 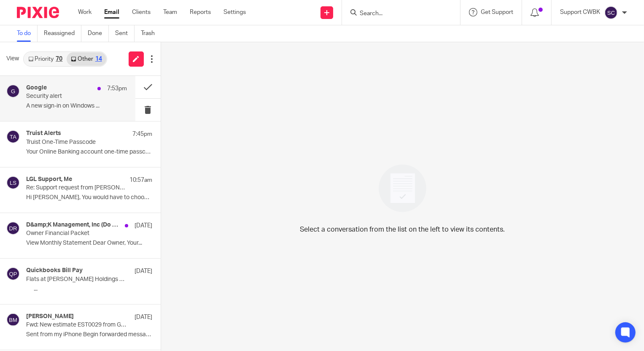 What do you see at coordinates (38, 12) in the screenshot?
I see `img: Pixie` at bounding box center [38, 12].